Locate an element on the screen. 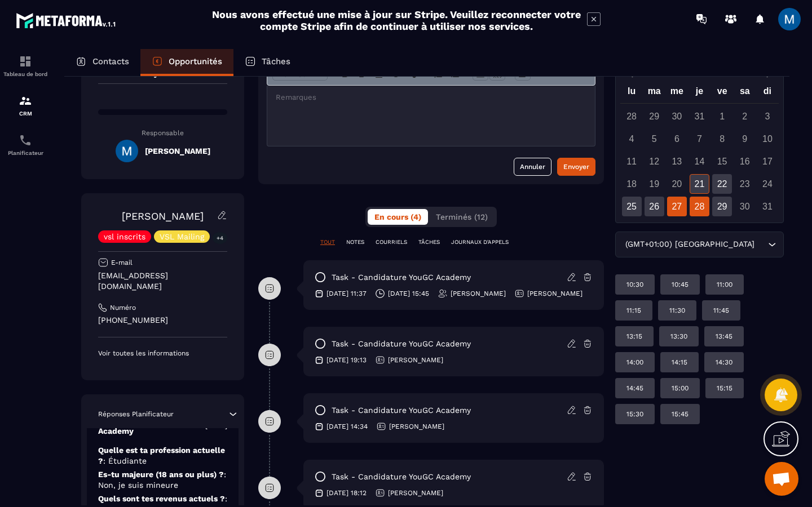 The width and height of the screenshot is (812, 507). div: ve is located at coordinates (722, 93).